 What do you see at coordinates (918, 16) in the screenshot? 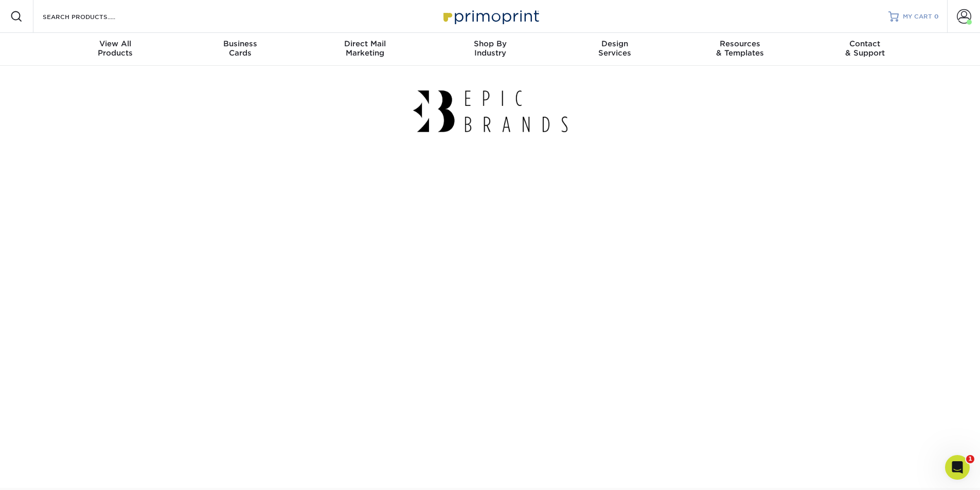
I see `span: MY CART` at bounding box center [918, 16].